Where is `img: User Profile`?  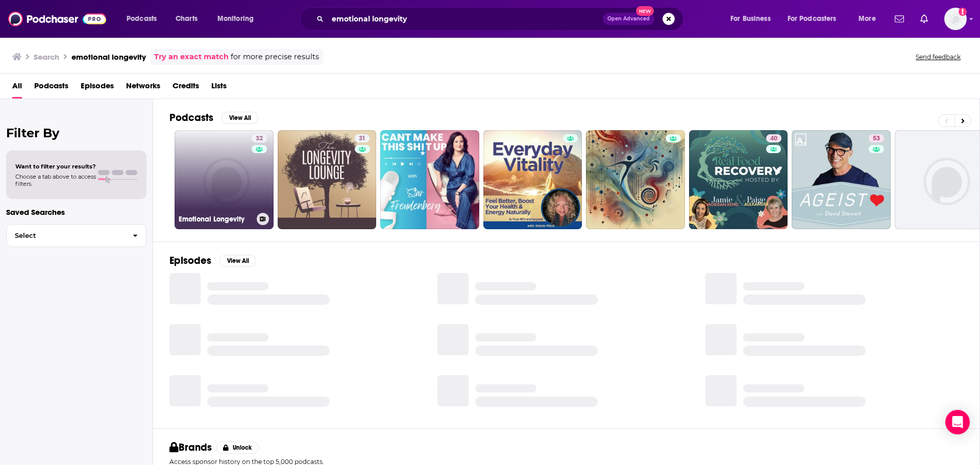
img: User Profile is located at coordinates (956, 19).